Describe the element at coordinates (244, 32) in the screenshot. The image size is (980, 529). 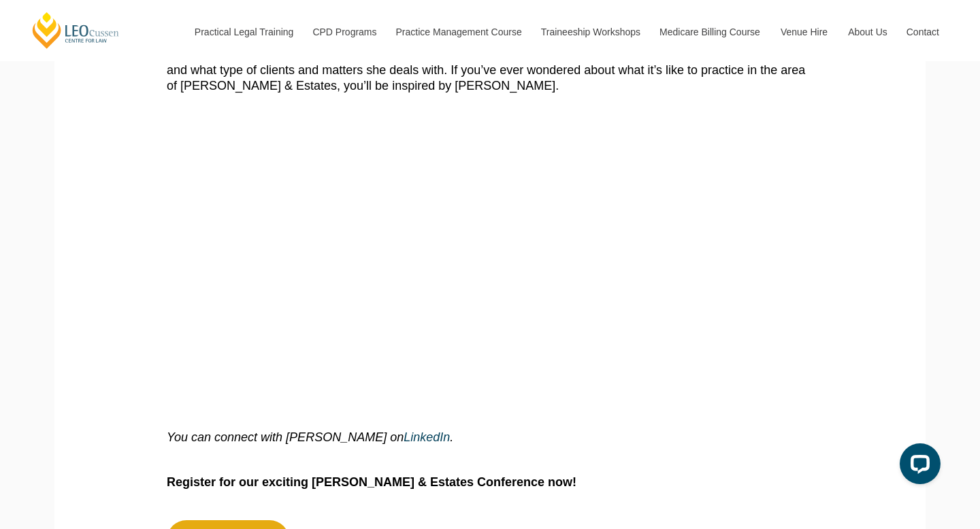
I see `a: Practical Legal Training` at that location.